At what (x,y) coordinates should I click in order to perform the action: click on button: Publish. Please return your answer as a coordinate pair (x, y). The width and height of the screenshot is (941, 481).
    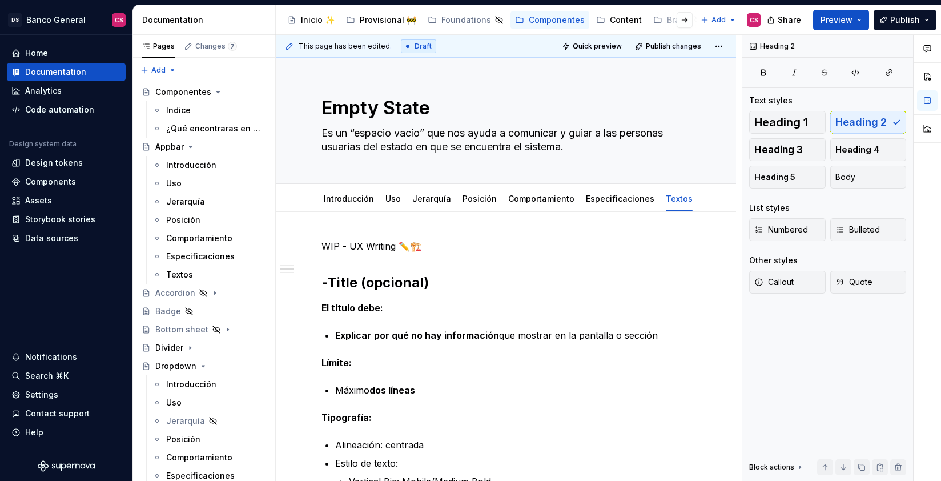
    Looking at the image, I should click on (905, 20).